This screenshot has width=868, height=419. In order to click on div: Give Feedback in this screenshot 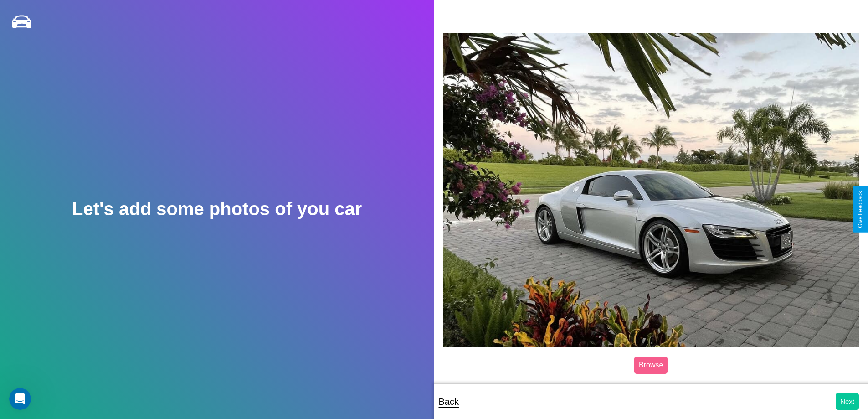, I will do `click(860, 209)`.